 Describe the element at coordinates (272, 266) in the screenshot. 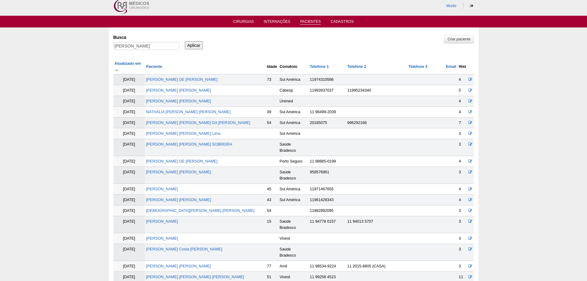

I see `td: 77` at that location.